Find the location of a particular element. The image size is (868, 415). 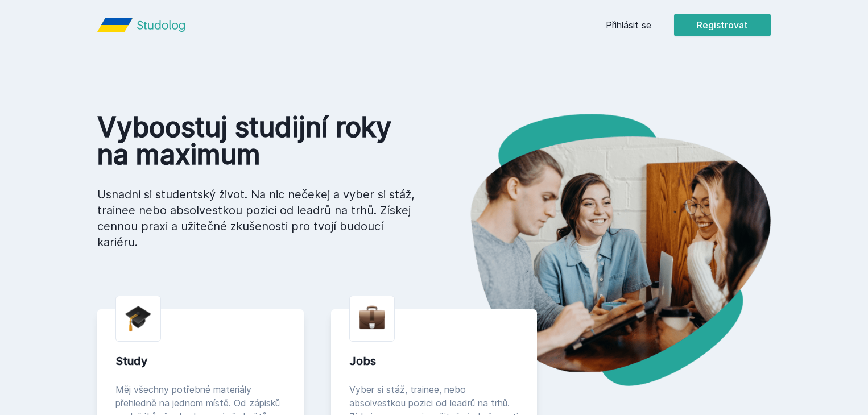

h1: Vyboostuj studijní roky na maximum is located at coordinates (257, 141).